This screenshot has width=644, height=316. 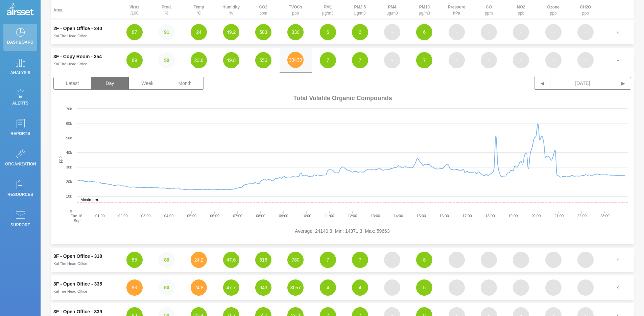 I want to click on button: 47.6, so click(x=231, y=260).